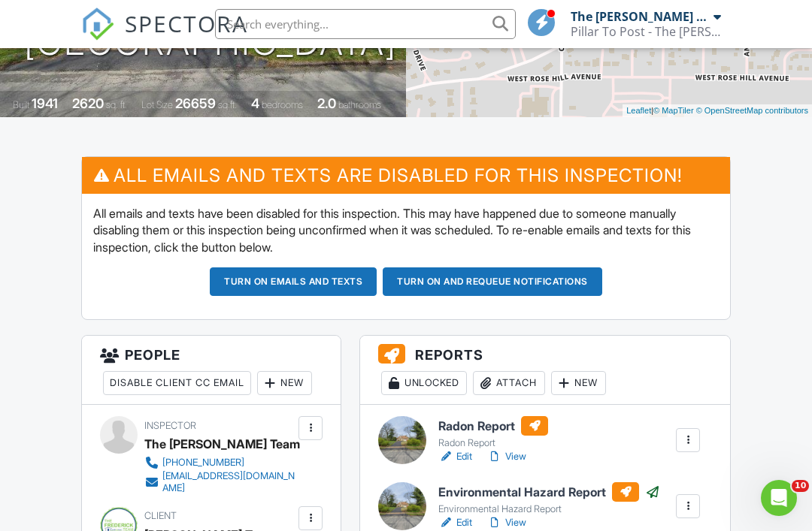 The height and width of the screenshot is (531, 812). Describe the element at coordinates (493, 443) in the screenshot. I see `div: Radon Report` at that location.